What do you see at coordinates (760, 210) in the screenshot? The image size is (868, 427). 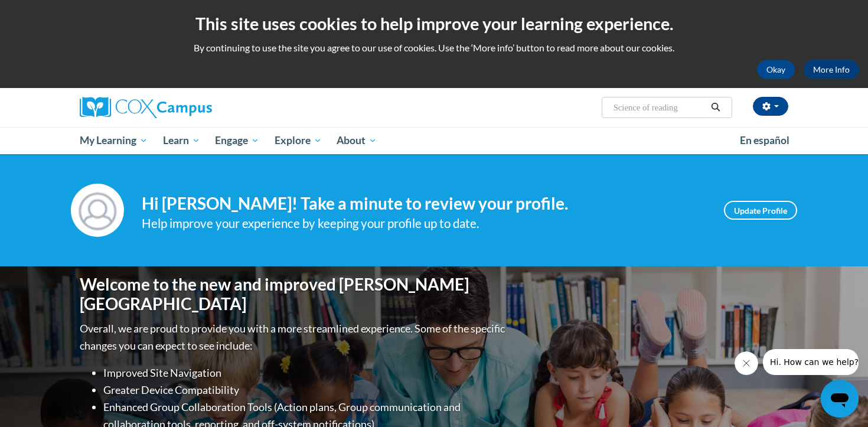 I see `a: Update Profile` at bounding box center [760, 210].